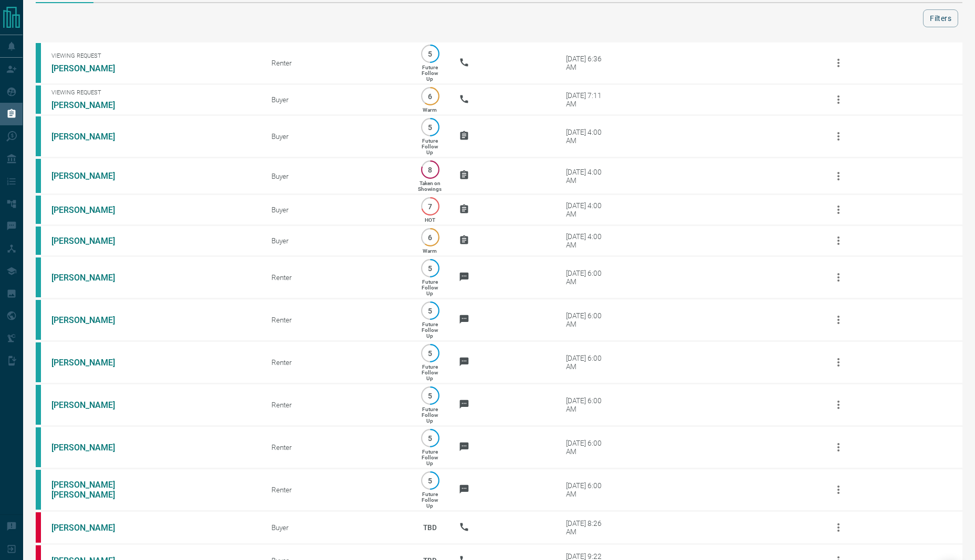  What do you see at coordinates (940, 19) in the screenshot?
I see `button: Filters` at bounding box center [940, 19].